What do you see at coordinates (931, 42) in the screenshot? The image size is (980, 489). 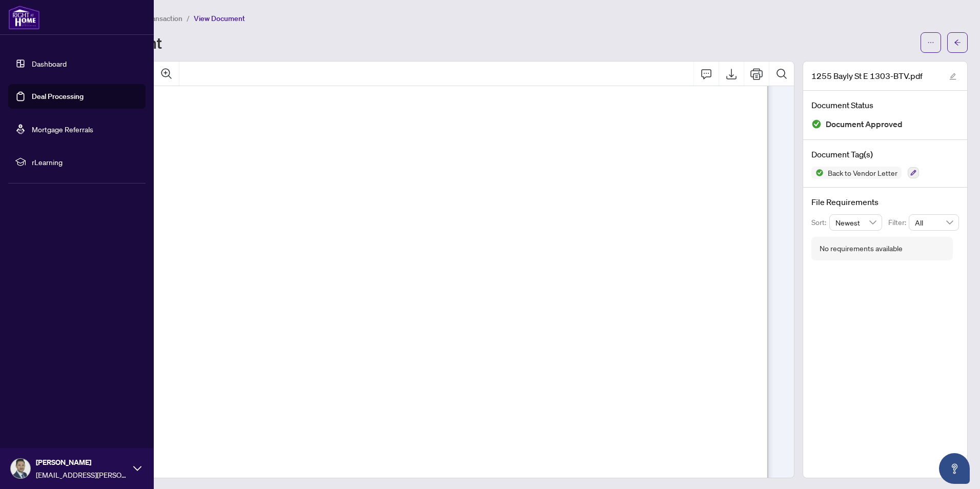 I see `span: ellipsis` at bounding box center [931, 42].